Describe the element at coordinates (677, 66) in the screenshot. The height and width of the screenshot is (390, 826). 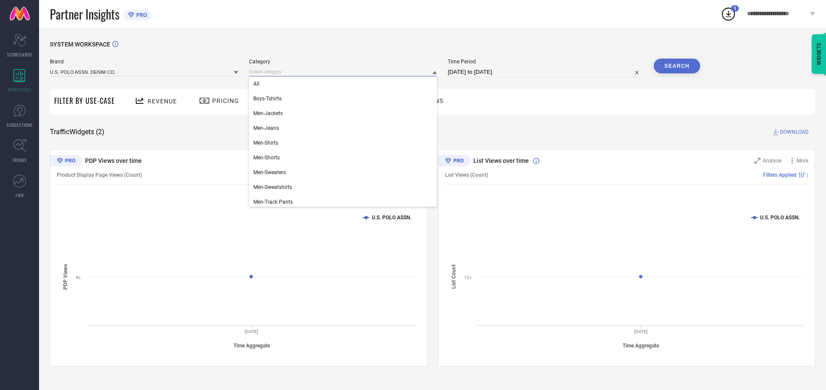
I see `button: Search` at that location.